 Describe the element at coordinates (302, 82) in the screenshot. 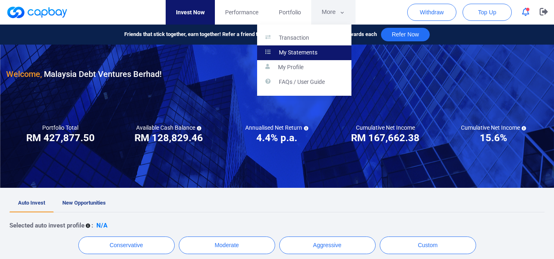

I see `p: FAQs / User Guide` at that location.